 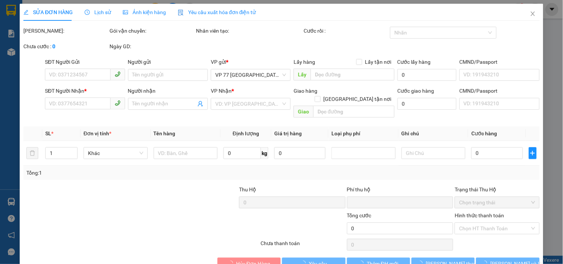 What do you see at coordinates (98, 12) in the screenshot?
I see `span: Lịch sử` at bounding box center [98, 12].